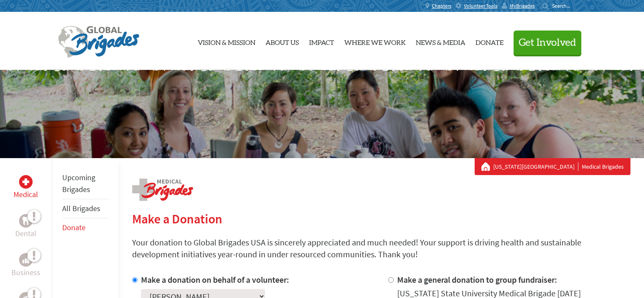  I want to click on p: Business, so click(26, 272).